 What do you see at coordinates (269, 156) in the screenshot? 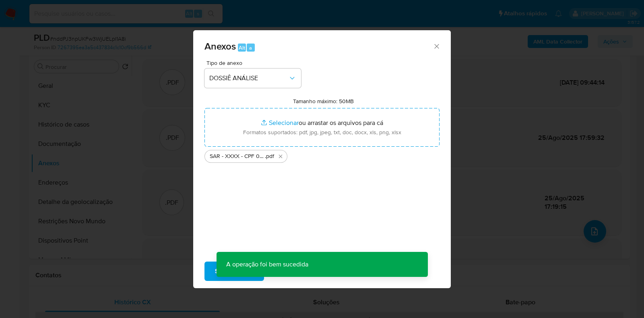
I see `span: .pdf` at bounding box center [269, 156].